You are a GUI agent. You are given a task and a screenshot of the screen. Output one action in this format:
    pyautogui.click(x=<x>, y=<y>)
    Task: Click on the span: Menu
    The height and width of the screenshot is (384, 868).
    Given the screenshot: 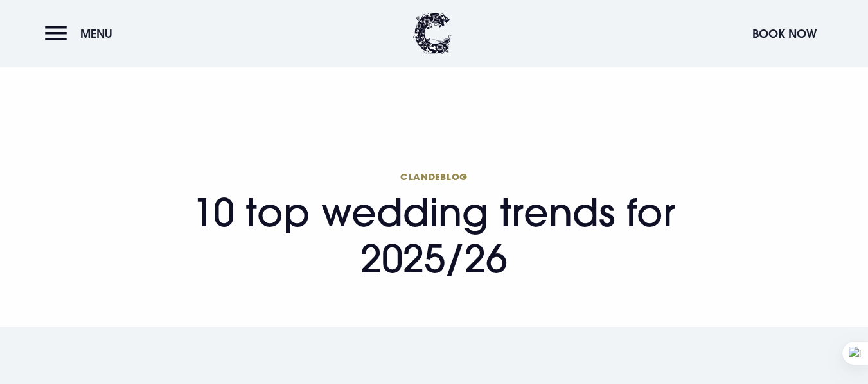 What is the action you would take?
    pyautogui.click(x=97, y=33)
    